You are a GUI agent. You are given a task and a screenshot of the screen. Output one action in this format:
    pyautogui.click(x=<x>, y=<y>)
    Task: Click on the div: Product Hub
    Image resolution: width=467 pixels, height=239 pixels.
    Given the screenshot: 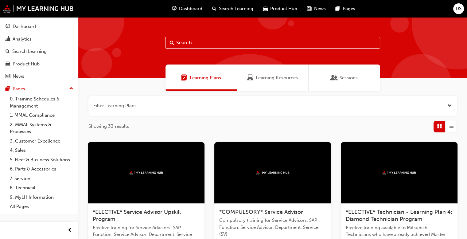 What is the action you would take?
    pyautogui.click(x=26, y=64)
    